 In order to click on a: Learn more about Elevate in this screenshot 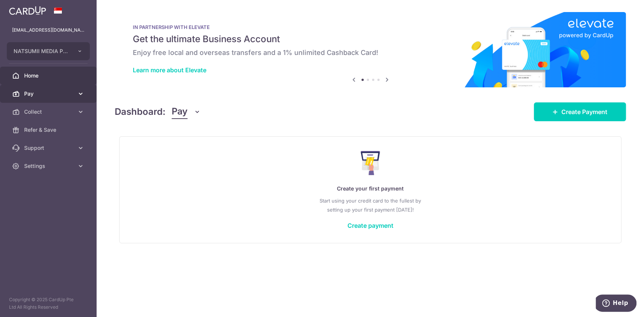, I will do `click(169, 70)`.